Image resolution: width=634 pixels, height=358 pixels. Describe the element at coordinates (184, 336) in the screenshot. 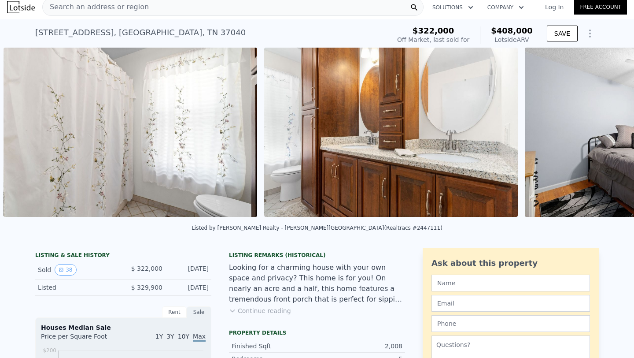

I see `span: 10Y` at that location.